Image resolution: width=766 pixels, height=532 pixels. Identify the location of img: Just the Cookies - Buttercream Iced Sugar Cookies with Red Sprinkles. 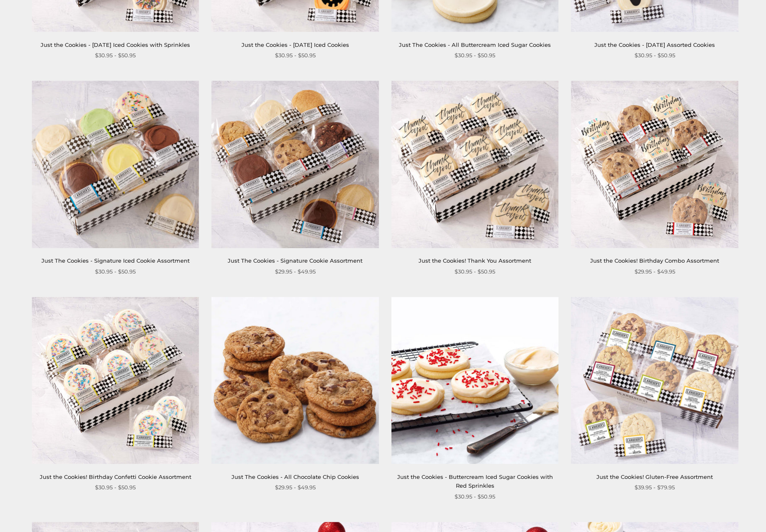
(475, 380).